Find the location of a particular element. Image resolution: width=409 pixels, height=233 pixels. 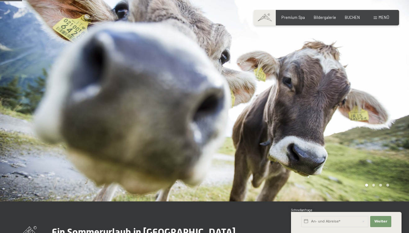

span: BUCHEN is located at coordinates (352, 17).